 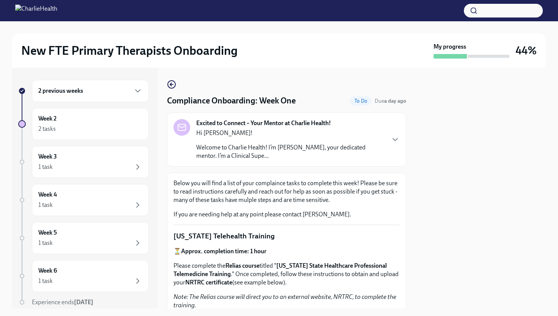 What do you see at coordinates (287, 274) in the screenshot?
I see `p: Please complete the titled " ." Once completed, follow these instructions to obtain and upload yo...` at bounding box center [287, 274].